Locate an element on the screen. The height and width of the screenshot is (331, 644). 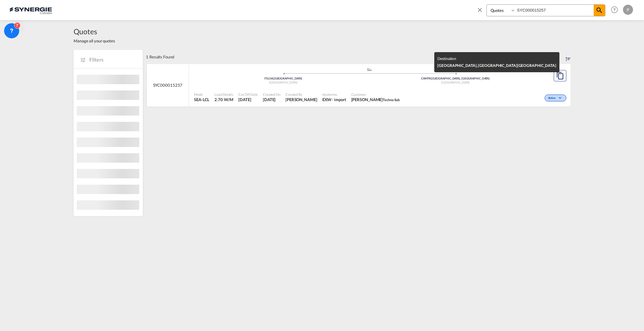
span: Manage all your quotes is located at coordinates (94, 41).